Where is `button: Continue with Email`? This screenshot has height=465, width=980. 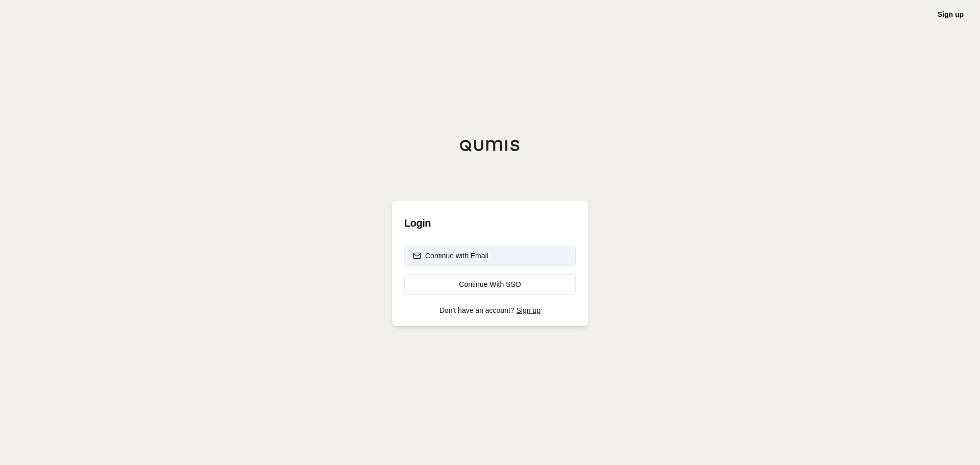 button: Continue with Email is located at coordinates (490, 256).